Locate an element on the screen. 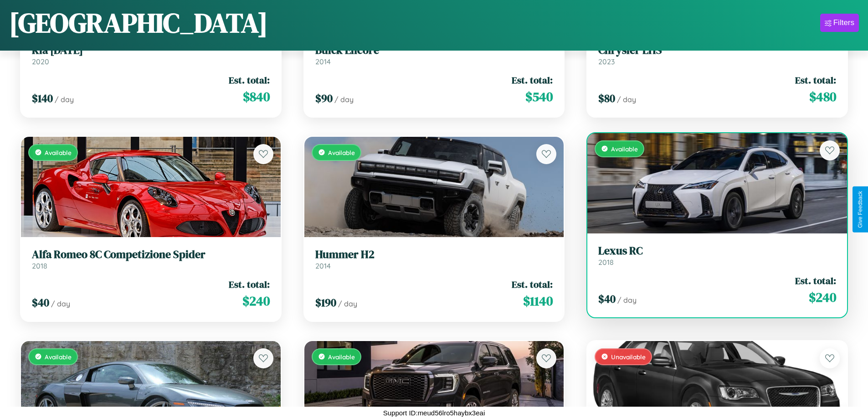  span: 2020 is located at coordinates (40, 61).